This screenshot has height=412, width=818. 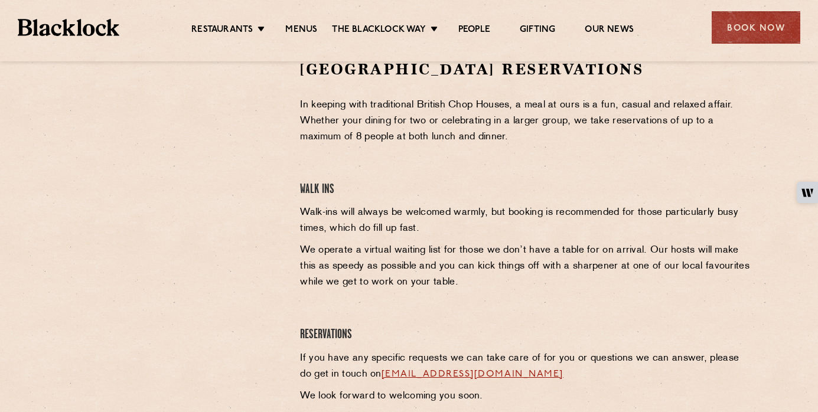 What do you see at coordinates (222, 31) in the screenshot?
I see `a: Restaurants` at bounding box center [222, 31].